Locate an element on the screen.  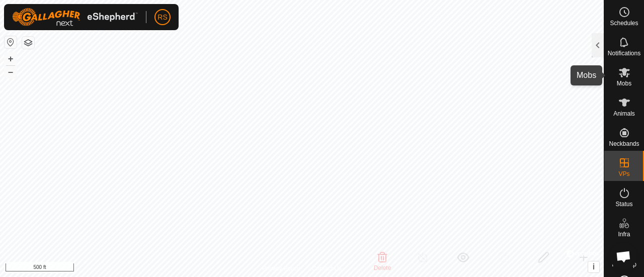
span: Schedules is located at coordinates (624, 23).